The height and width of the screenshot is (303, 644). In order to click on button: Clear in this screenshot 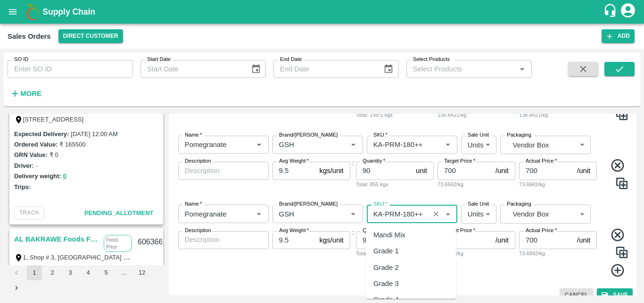, I will do `click(436, 213)`.